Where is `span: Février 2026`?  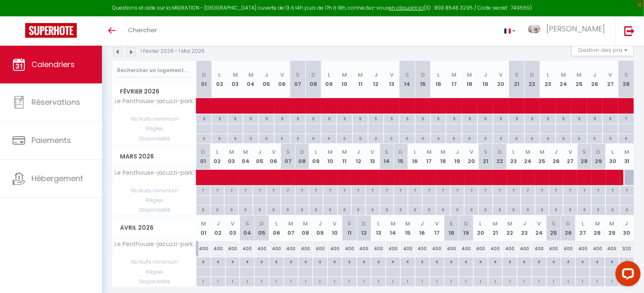
span: Février 2026 is located at coordinates (154, 92).